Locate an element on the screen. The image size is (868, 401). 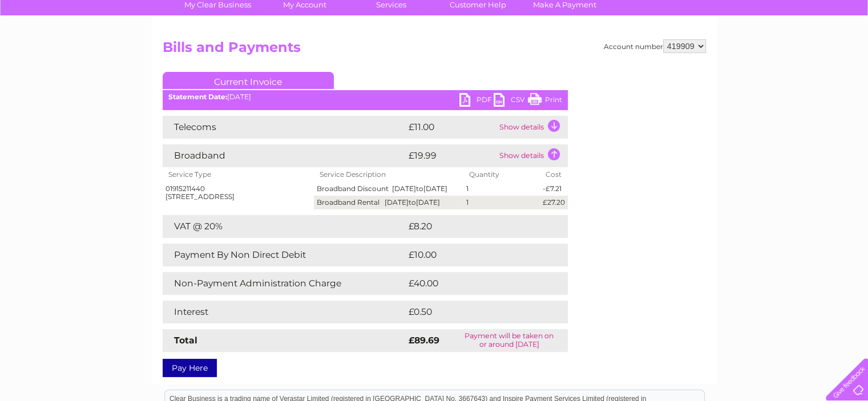
a: Contact is located at coordinates (806, 52).